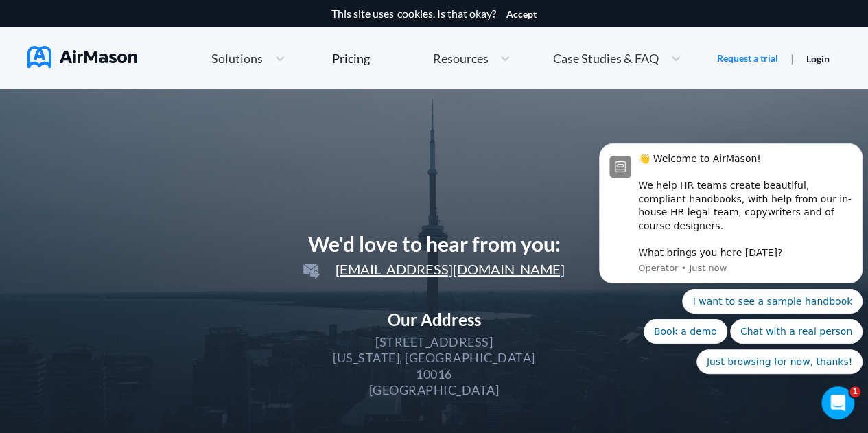 The height and width of the screenshot is (433, 868). Describe the element at coordinates (27, 25) in the screenshot. I see `img: Profile image for Operator` at that location.